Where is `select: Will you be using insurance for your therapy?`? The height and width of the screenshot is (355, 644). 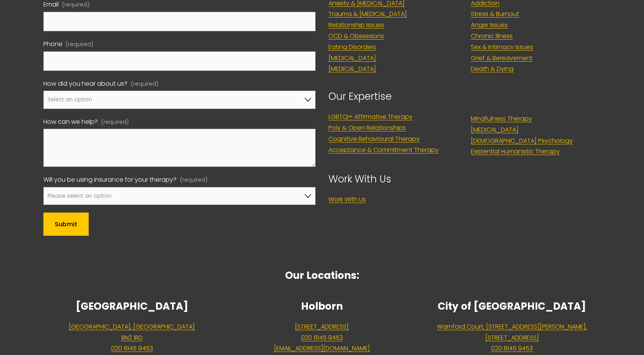
select: Will you be using insurance for your therapy? is located at coordinates (179, 195).